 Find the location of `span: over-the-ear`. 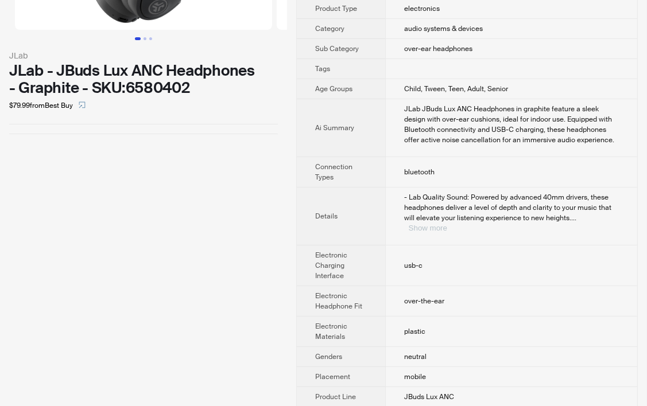

span: over-the-ear is located at coordinates (424, 301).